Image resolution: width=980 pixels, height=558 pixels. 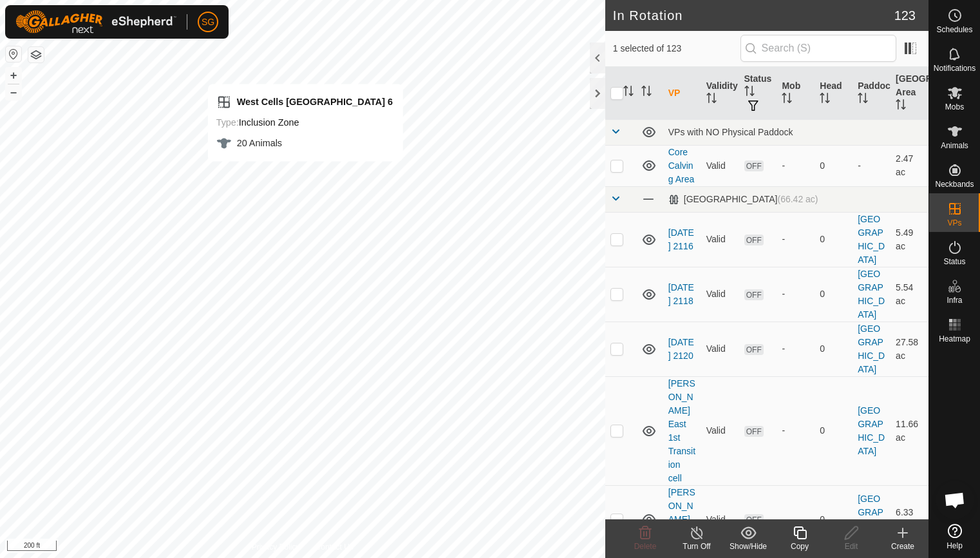 What do you see at coordinates (909, 294) in the screenshot?
I see `td: 5.54 ac` at bounding box center [909, 294].